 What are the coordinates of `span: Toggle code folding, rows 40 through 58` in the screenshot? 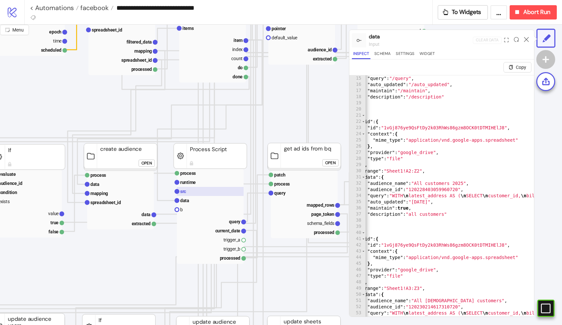 It's located at (363, 233).